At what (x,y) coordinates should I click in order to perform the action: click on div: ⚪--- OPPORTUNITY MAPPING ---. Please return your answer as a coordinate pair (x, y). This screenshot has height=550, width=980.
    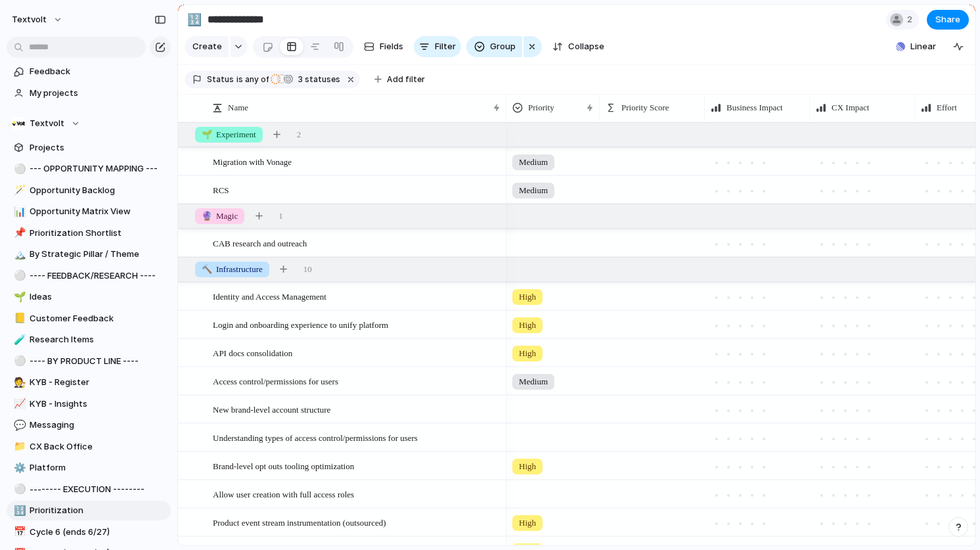
    Looking at the image, I should click on (89, 169).